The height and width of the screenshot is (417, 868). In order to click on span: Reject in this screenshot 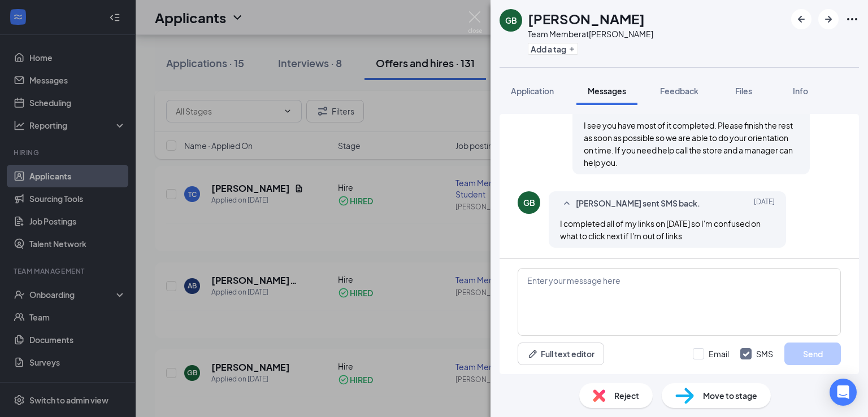, I will do `click(627, 396)`.